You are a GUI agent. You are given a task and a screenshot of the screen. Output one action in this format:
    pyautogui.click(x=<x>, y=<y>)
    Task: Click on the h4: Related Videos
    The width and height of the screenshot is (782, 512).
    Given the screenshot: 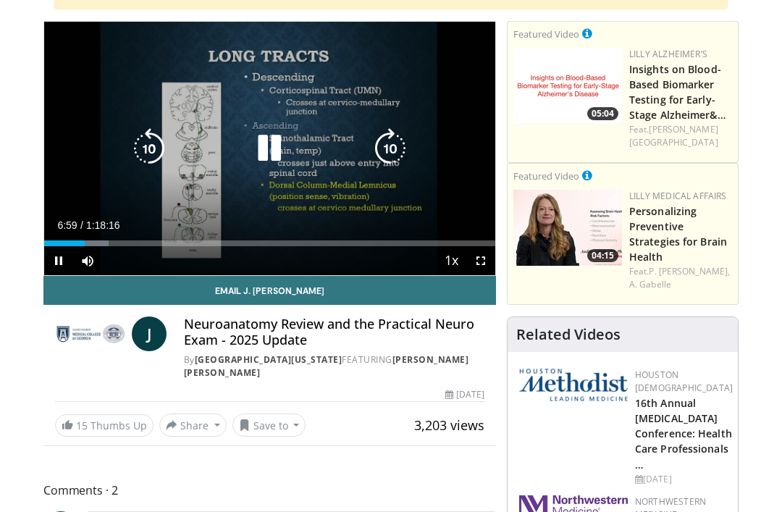 What is the action you would take?
    pyautogui.click(x=568, y=334)
    